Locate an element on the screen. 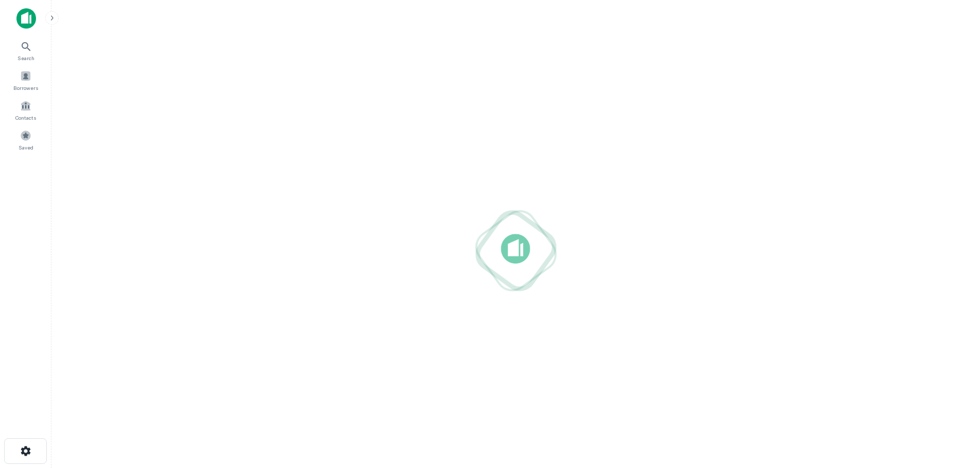  div: Chat Widget is located at coordinates (954, 411).